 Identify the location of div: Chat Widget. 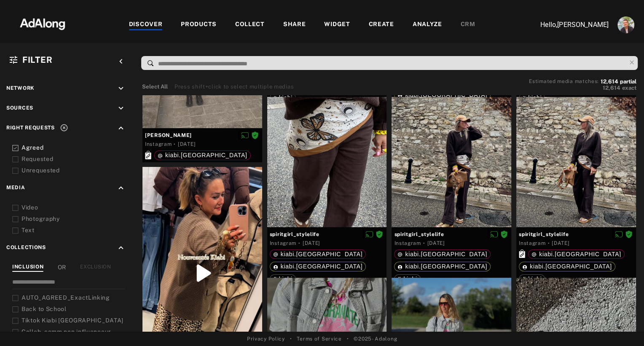
(623, 325).